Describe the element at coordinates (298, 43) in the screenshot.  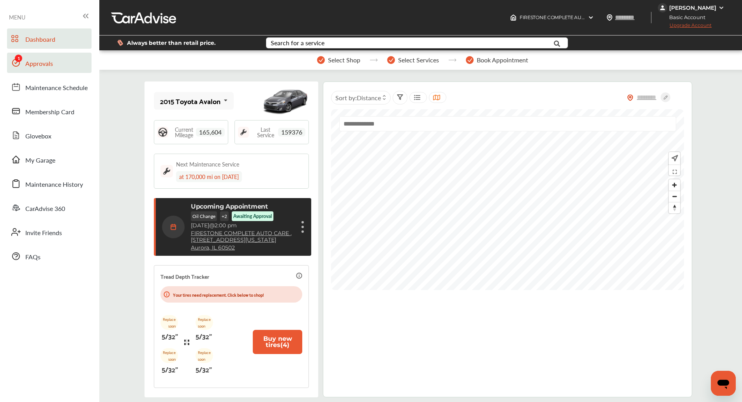
I see `div: Search for a service` at that location.